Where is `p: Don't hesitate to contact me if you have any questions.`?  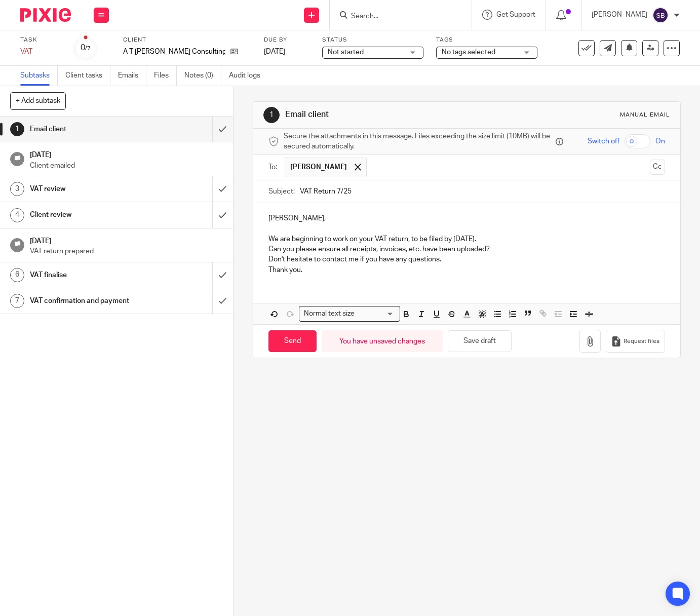
p: Don't hesitate to contact me if you have any questions. is located at coordinates (466, 260).